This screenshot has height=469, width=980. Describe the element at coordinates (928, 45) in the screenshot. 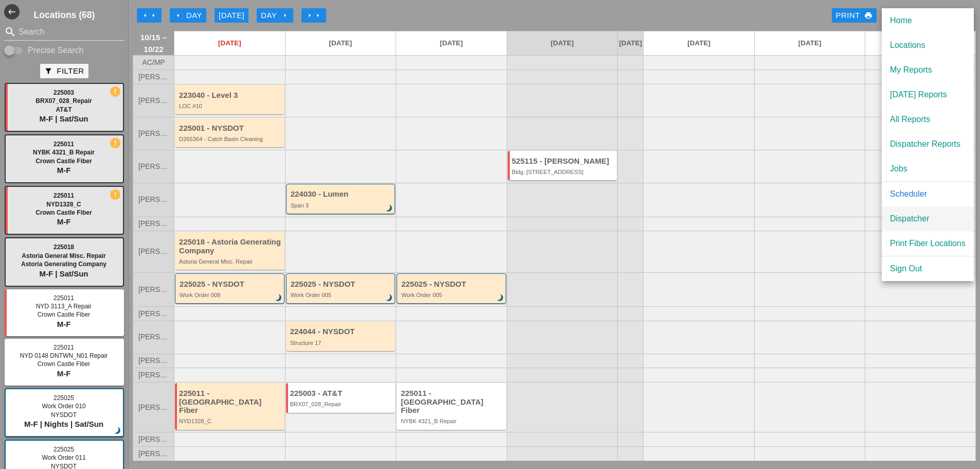

I see `a: Locations` at that location.